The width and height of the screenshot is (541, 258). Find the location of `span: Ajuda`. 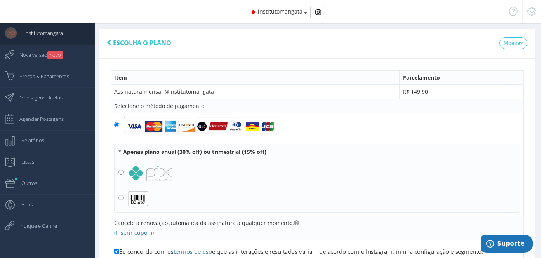

span: Ajuda is located at coordinates (24, 204).